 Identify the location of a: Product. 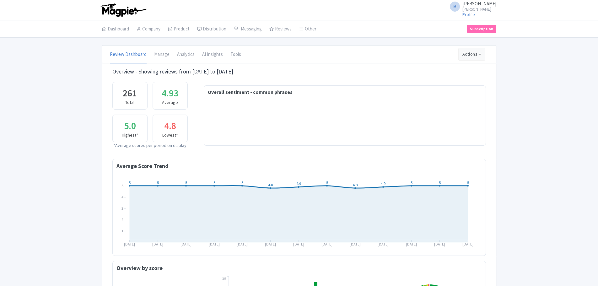
(179, 29).